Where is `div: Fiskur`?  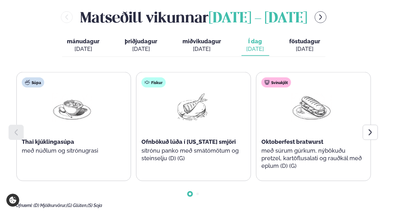 div: Fiskur is located at coordinates (153, 82).